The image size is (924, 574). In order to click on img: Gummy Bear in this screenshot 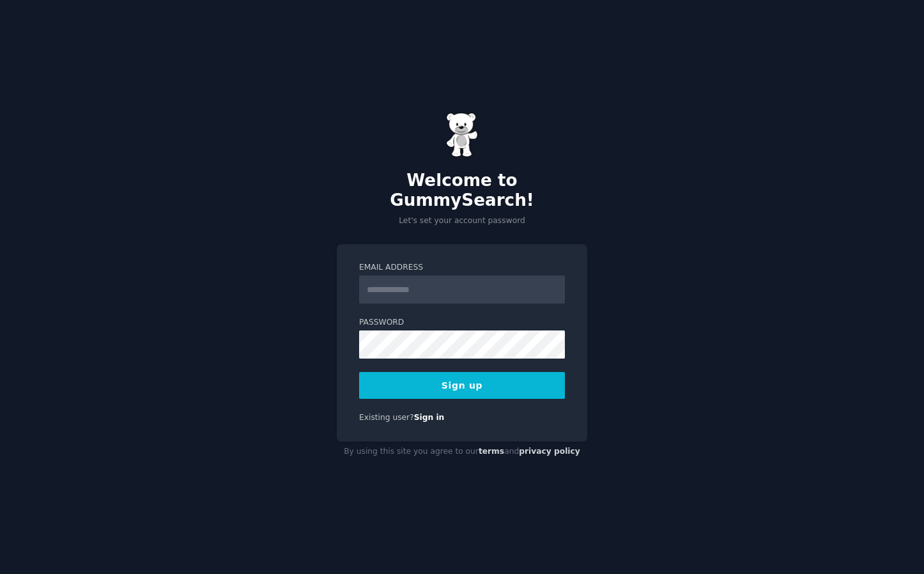, I will do `click(462, 135)`.